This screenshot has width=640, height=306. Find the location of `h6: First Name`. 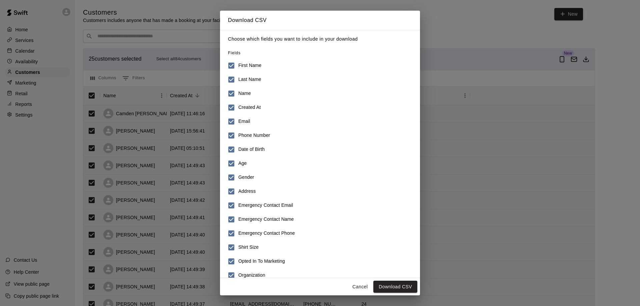

h6: First Name is located at coordinates (250, 66).